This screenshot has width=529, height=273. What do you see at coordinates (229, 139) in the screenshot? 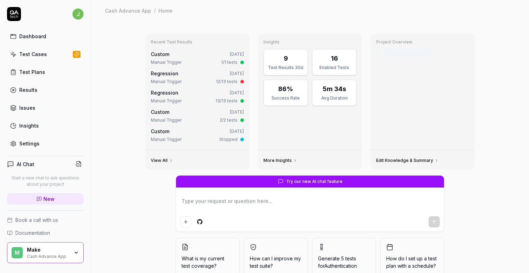
I see `div: Stopped` at bounding box center [229, 139].